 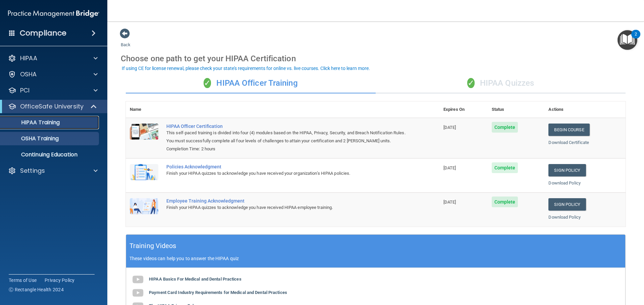 I want to click on div: Policies Acknowledgment, so click(x=286, y=167).